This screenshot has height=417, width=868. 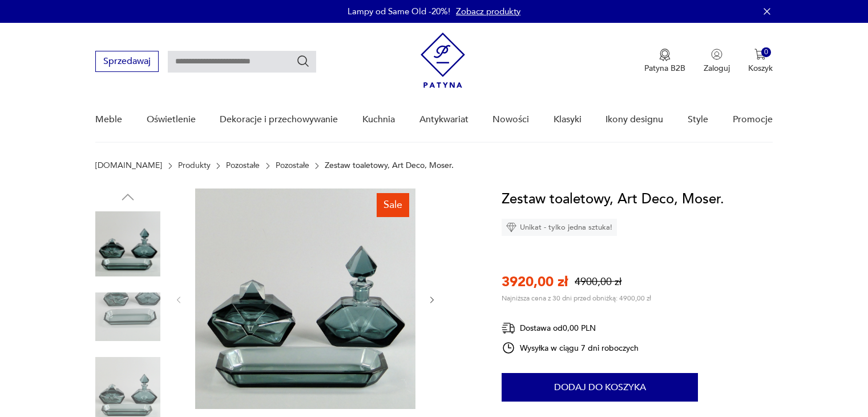 What do you see at coordinates (717, 61) in the screenshot?
I see `button: Zaloguj` at bounding box center [717, 61].